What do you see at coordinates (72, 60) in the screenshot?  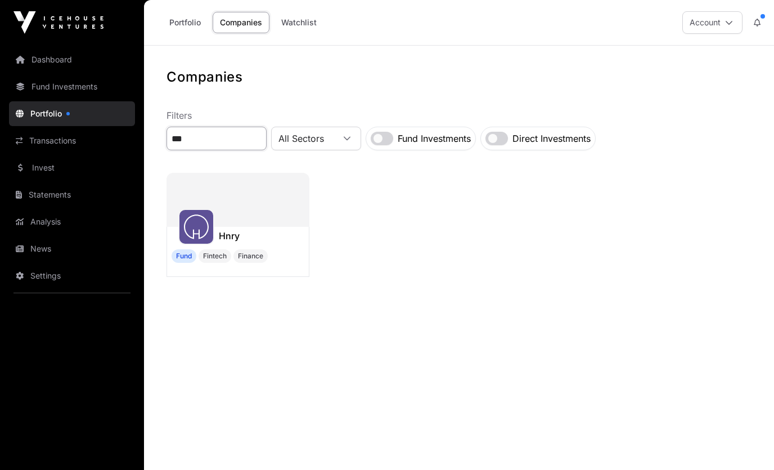 I see `a: Dashboard` at bounding box center [72, 60].